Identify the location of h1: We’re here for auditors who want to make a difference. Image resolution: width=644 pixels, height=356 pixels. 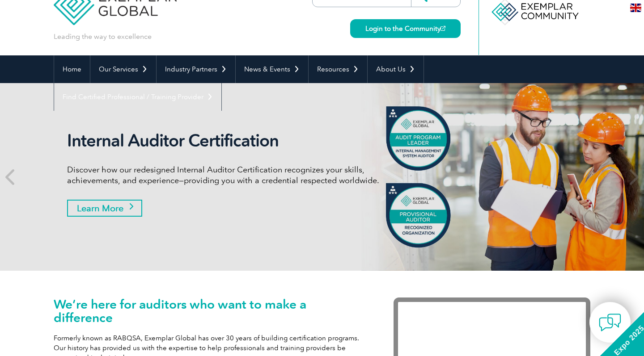
(210, 311).